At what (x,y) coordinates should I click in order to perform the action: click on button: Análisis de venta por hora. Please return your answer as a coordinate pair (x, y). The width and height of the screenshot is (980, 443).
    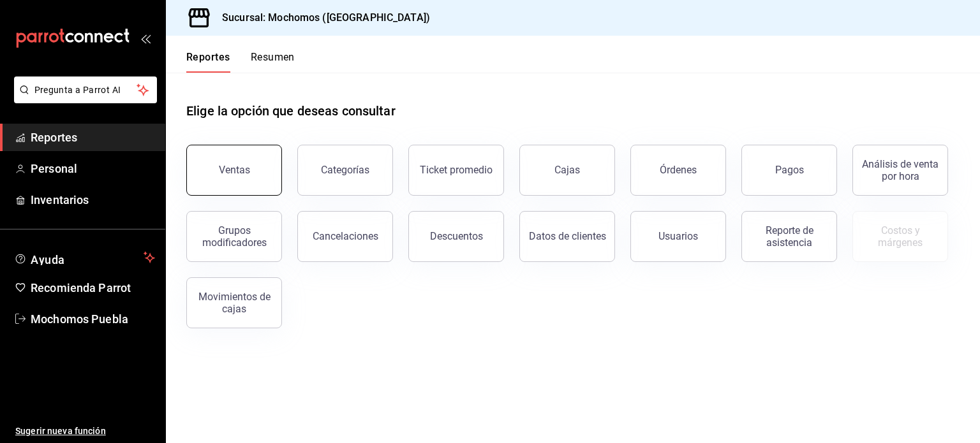
    Looking at the image, I should click on (900, 170).